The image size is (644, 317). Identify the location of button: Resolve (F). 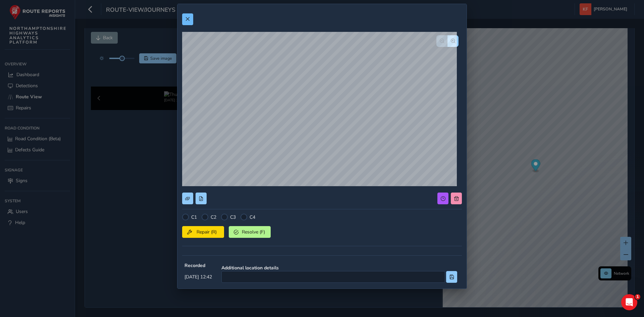
(250, 232).